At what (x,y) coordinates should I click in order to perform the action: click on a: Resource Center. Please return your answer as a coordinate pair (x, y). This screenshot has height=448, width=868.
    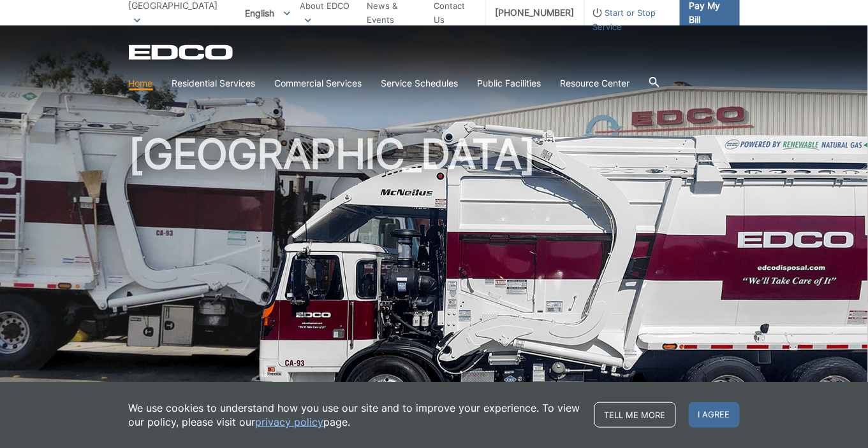
    Looking at the image, I should click on (595, 83).